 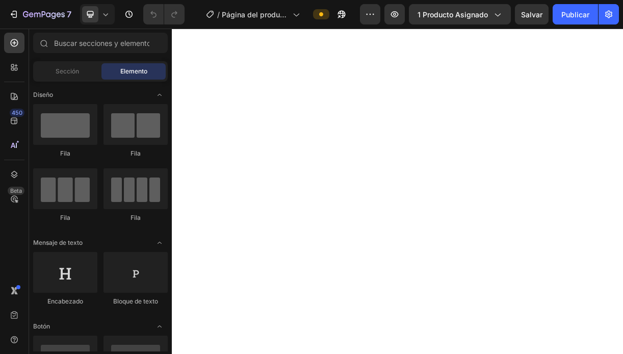 I want to click on div: Beta, so click(x=16, y=191).